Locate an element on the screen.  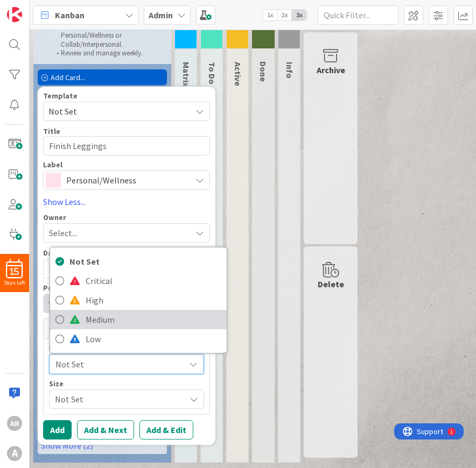
span: Label is located at coordinates (53, 165).